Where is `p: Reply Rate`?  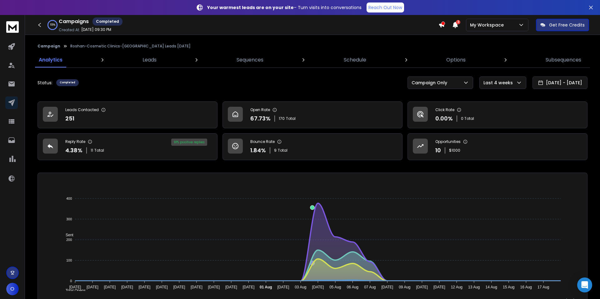 p: Reply Rate is located at coordinates (75, 142).